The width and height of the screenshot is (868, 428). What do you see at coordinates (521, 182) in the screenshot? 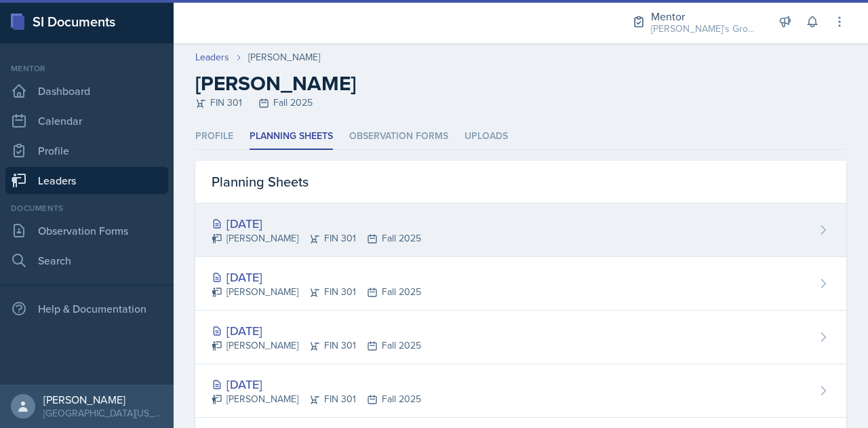
I see `div: Planning Sheets` at bounding box center [521, 182].